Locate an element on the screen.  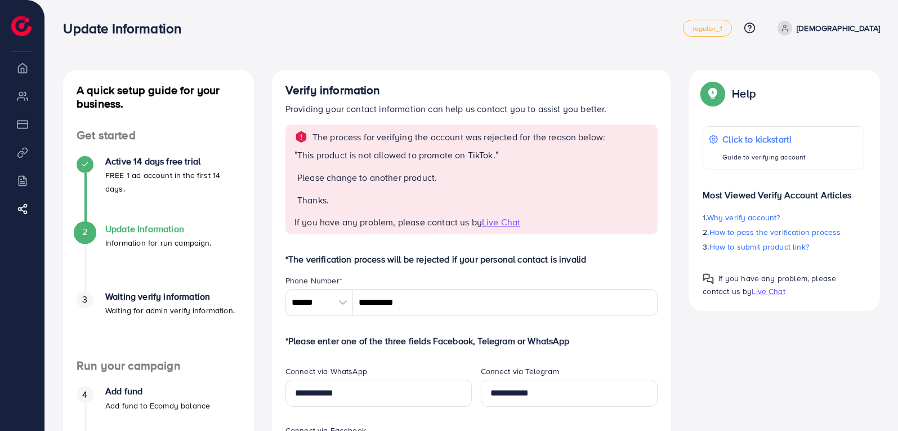
p: The process for verifying the account was rejected for the reason below: is located at coordinates (459, 137).